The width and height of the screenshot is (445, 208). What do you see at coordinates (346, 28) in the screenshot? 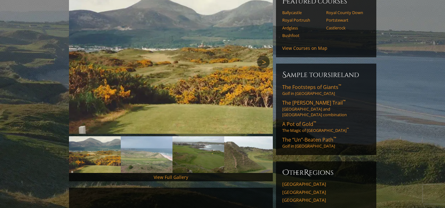
I see `a: Castlerock` at bounding box center [346, 28].